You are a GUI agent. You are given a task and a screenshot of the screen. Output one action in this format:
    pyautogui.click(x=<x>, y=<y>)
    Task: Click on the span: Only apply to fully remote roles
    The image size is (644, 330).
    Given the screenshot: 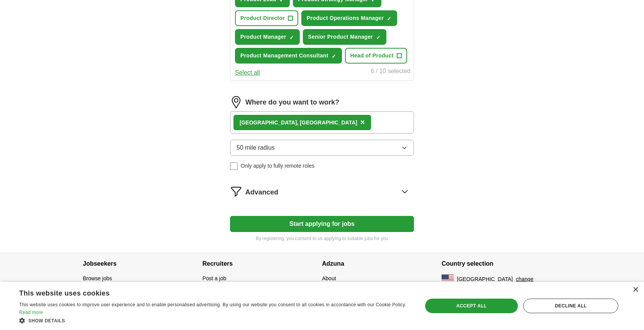 What is the action you would take?
    pyautogui.click(x=278, y=166)
    